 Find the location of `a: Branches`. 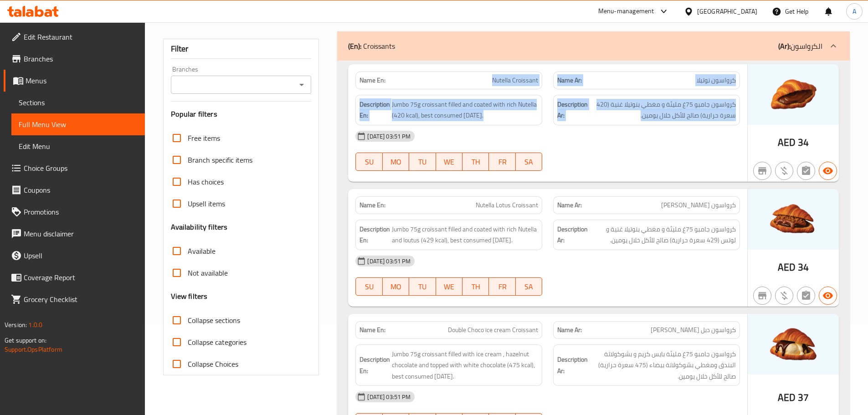

a: Branches is located at coordinates (74, 59).